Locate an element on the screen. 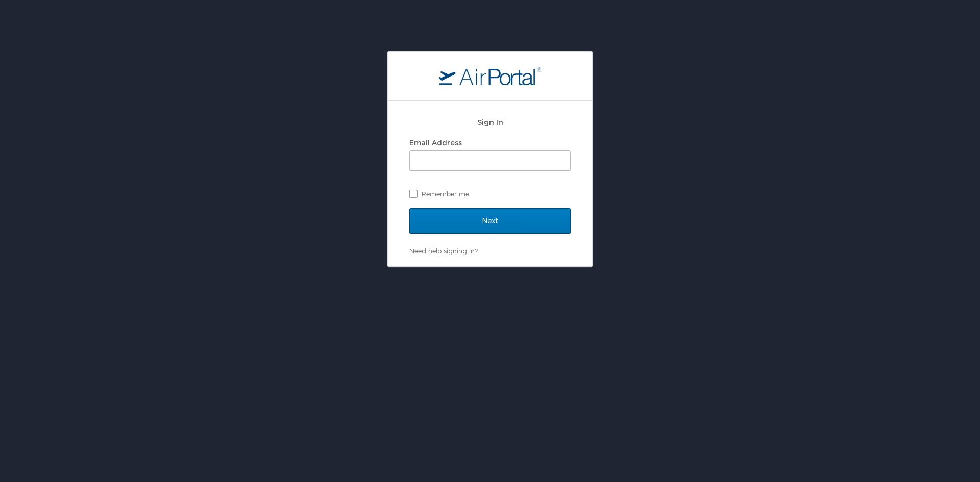 The image size is (980, 482). label: Remember me is located at coordinates (490, 194).